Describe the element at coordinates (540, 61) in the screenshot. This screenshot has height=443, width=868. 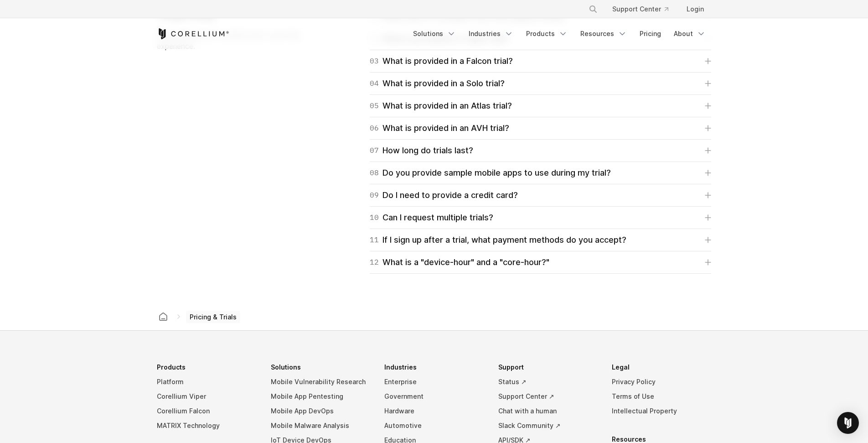
I see `a: 03What is provided in a Falcon trial?` at that location.